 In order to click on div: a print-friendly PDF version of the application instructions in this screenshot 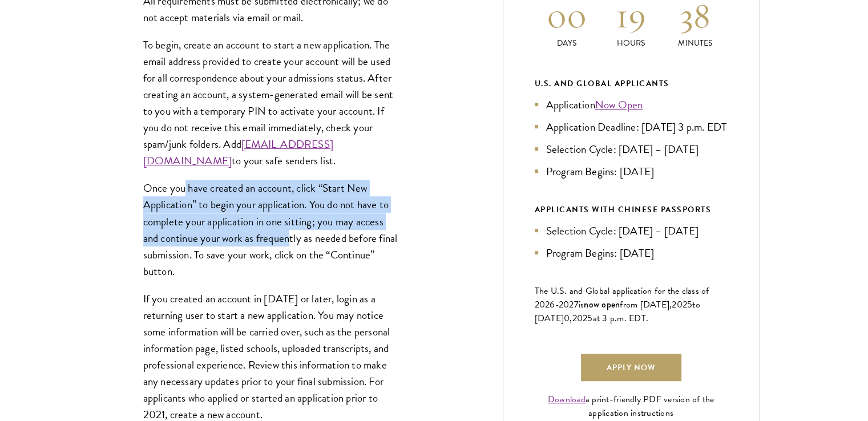, I will do `click(631, 406)`.